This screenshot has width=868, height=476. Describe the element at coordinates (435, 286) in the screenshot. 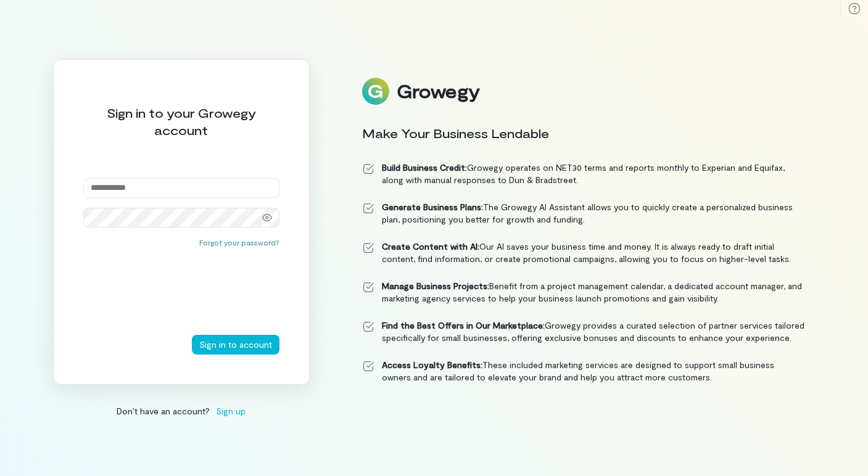

I see `strong: Manage Business Projects:` at that location.